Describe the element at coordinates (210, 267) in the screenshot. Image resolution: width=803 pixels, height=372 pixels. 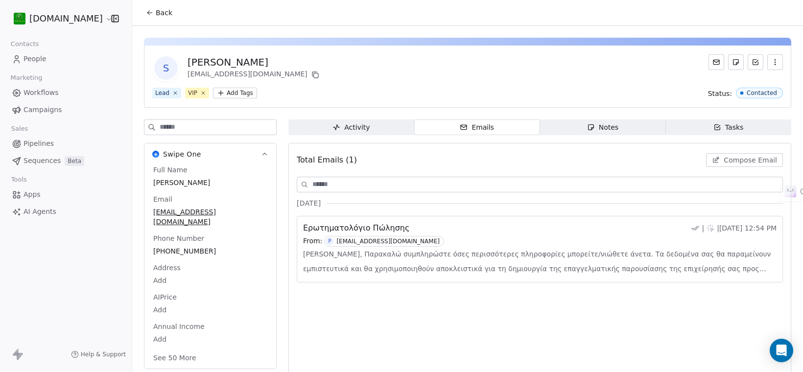
I see `div: Swipe OneSwipe One` at that location.